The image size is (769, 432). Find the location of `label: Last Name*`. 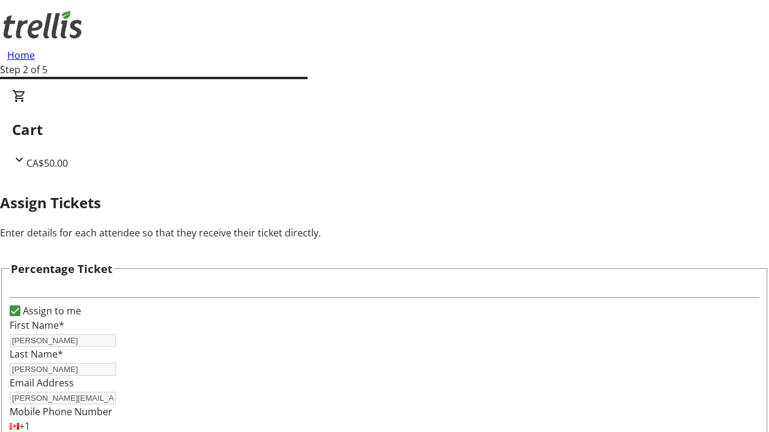

label: Last Name* is located at coordinates (36, 354).